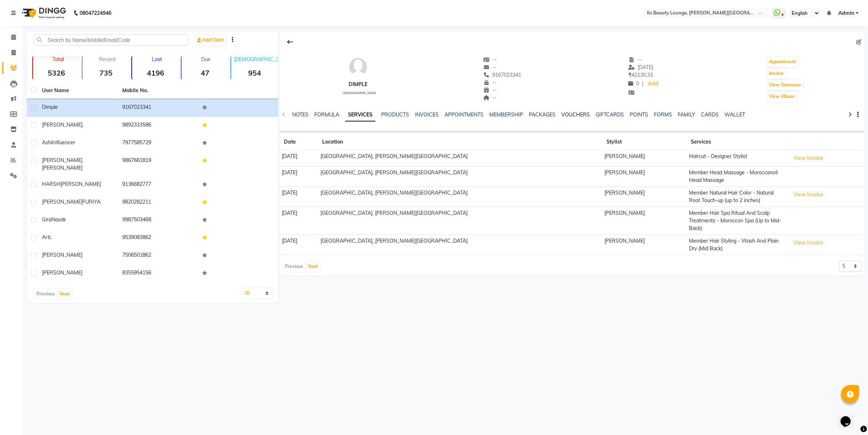 The width and height of the screenshot is (868, 435). What do you see at coordinates (205, 72) in the screenshot?
I see `strong: 47` at bounding box center [205, 72].